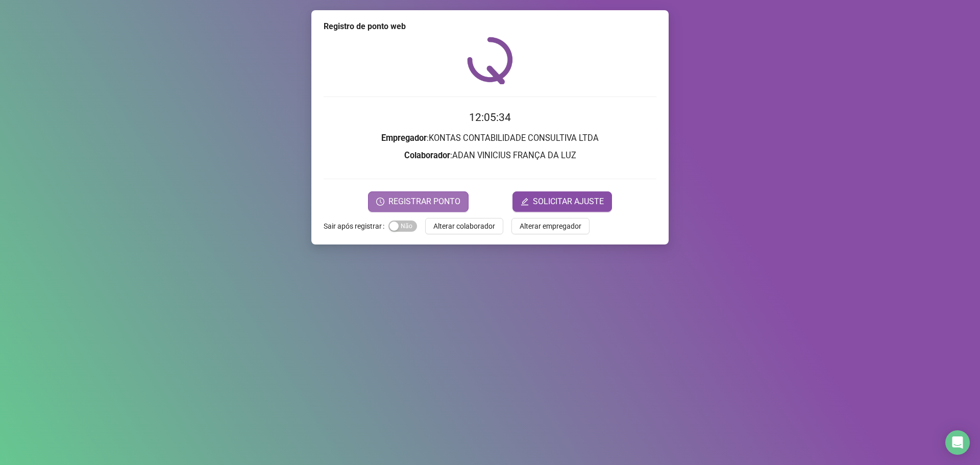 This screenshot has width=980, height=465. Describe the element at coordinates (568, 201) in the screenshot. I see `span: SOLICITAR AJUSTE` at that location.